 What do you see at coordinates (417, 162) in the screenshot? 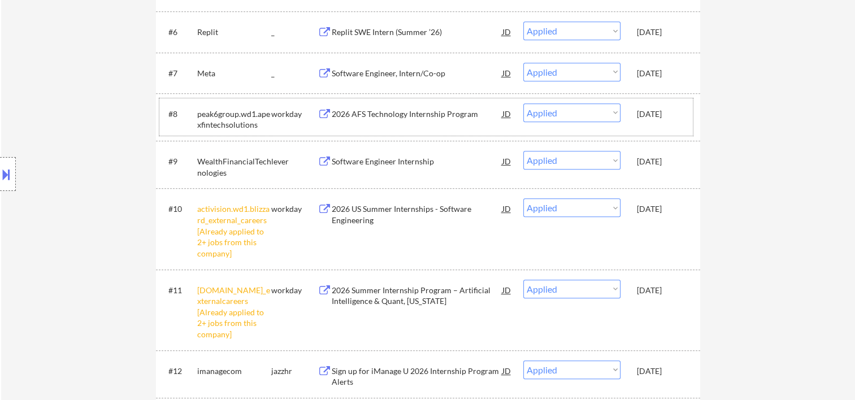
I see `div: Software Engineer Internship` at bounding box center [417, 162].